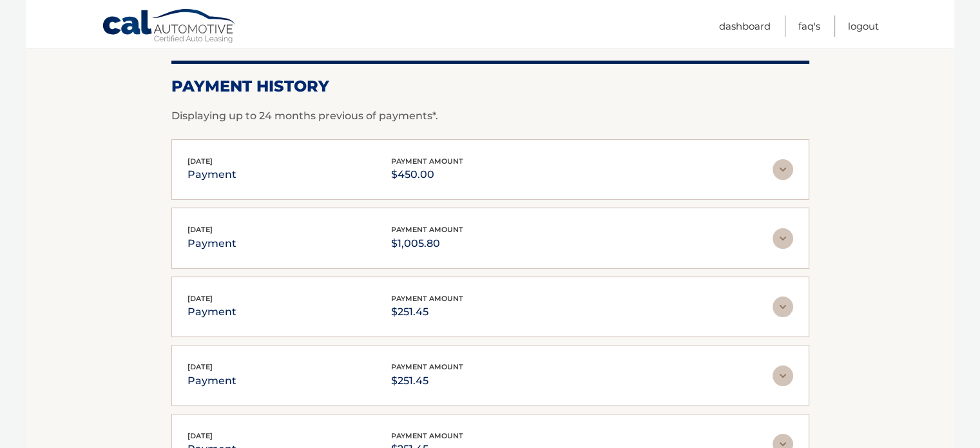 This screenshot has height=448, width=980. What do you see at coordinates (169, 27) in the screenshot?
I see `a: Cal Automotive` at bounding box center [169, 27].